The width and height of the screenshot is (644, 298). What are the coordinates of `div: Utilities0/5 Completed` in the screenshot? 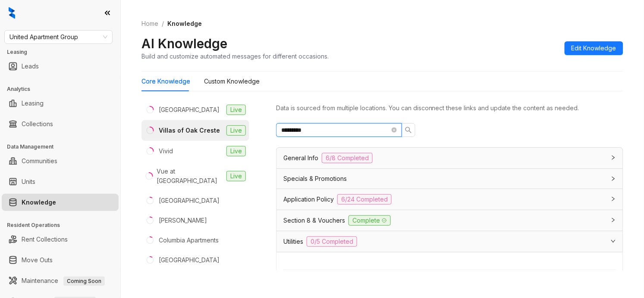 It's located at (449, 241).